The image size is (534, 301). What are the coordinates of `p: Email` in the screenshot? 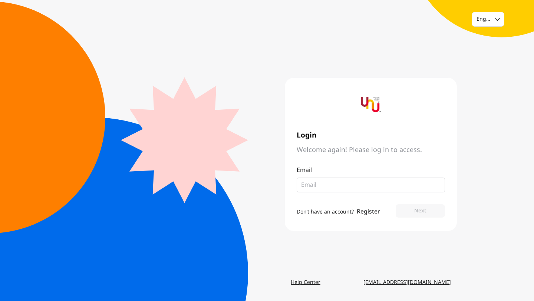 It's located at (371, 170).